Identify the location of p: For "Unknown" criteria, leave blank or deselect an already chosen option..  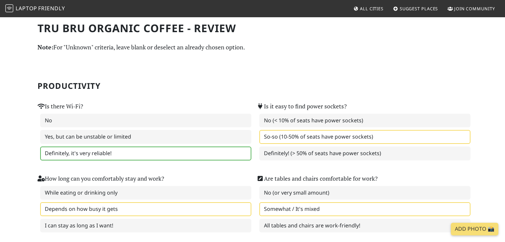
(252, 47).